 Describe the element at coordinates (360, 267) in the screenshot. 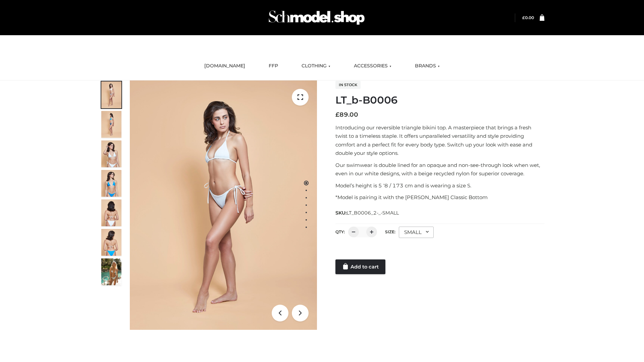

I see `a: Add to cart` at that location.